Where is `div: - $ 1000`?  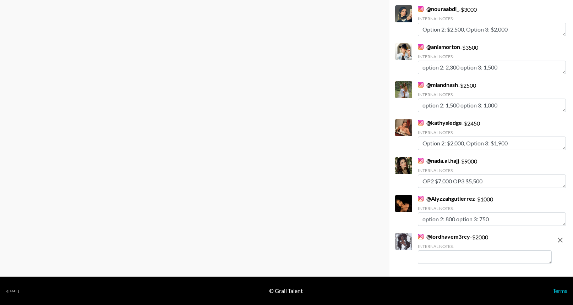 div: - $ 1000 is located at coordinates (491, 210).